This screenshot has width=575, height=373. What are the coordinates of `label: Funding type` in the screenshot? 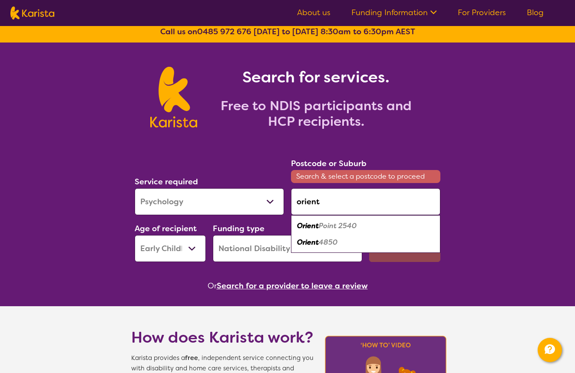 It's located at (238, 229).